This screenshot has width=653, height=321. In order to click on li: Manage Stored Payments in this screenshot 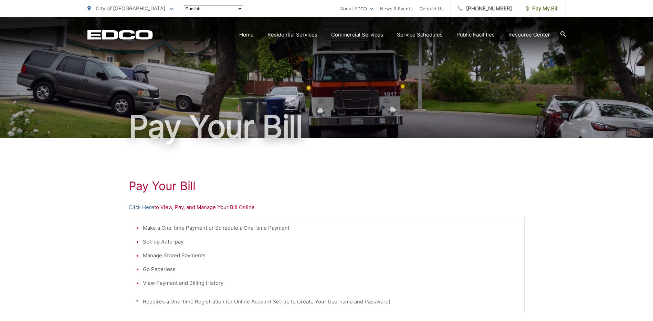, I will do `click(330, 255)`.